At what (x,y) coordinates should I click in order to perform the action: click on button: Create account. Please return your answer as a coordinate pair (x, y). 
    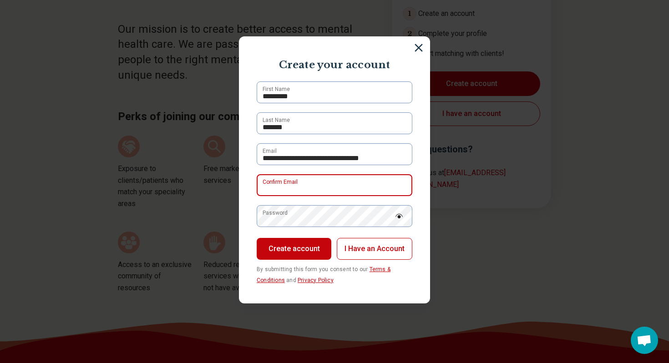
    Looking at the image, I should click on (294, 249).